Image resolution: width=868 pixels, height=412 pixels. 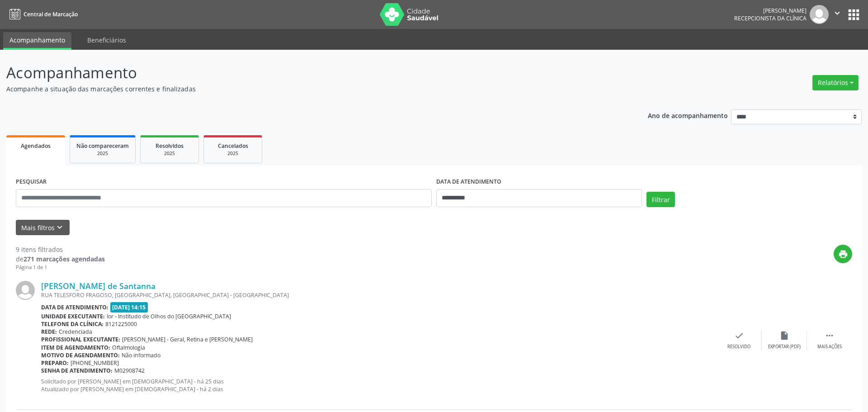 I want to click on div: 9 itens filtrados, so click(x=60, y=249).